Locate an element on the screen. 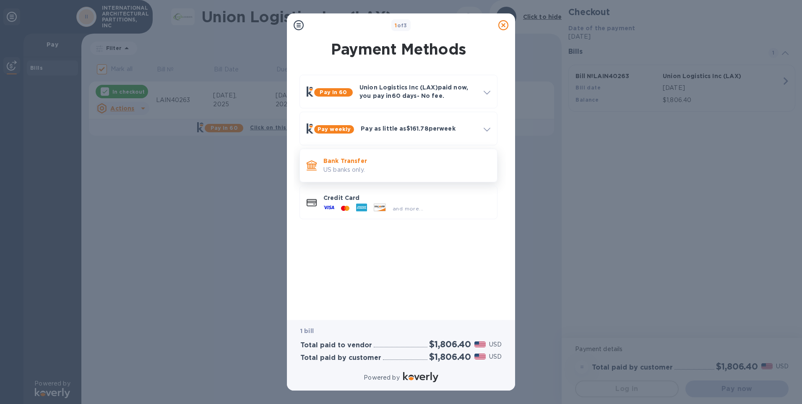 The image size is (802, 404). b: of 3 is located at coordinates (401, 25).